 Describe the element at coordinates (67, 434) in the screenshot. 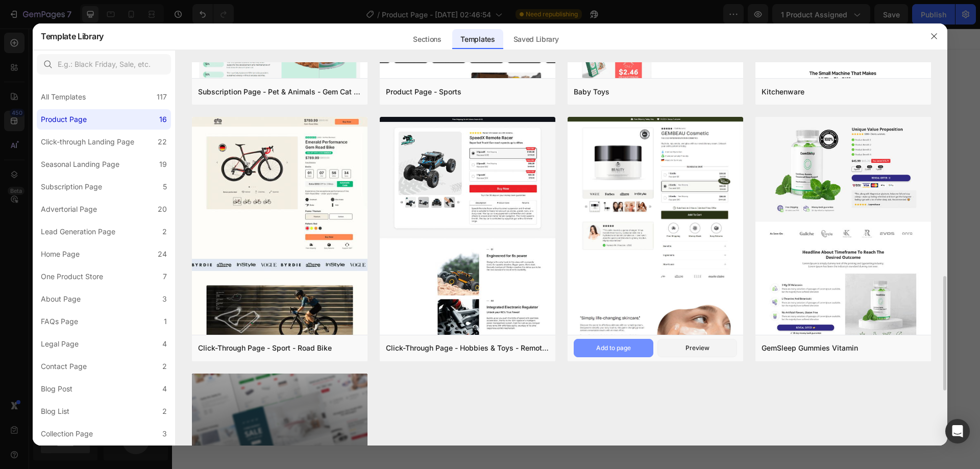

I see `div: Collection Page` at that location.